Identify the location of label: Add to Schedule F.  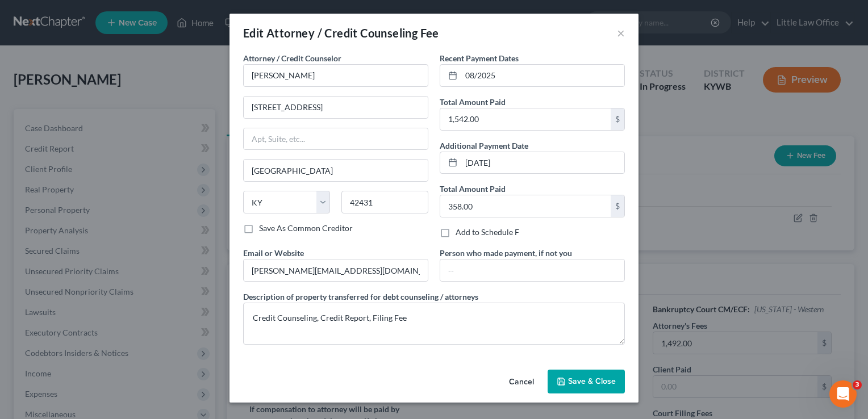
(487, 232).